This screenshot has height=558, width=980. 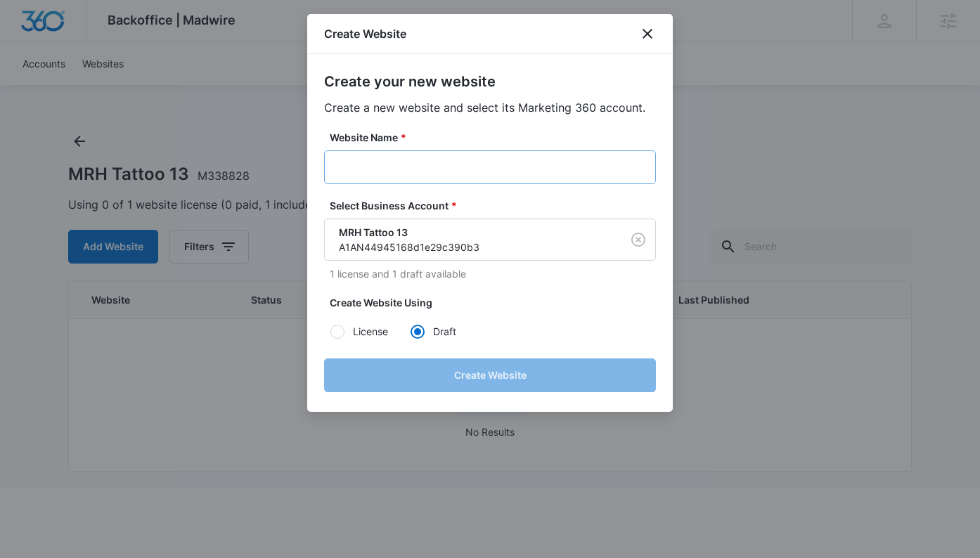 What do you see at coordinates (471, 232) in the screenshot?
I see `p: MRH Tattoo 13` at bounding box center [471, 232].